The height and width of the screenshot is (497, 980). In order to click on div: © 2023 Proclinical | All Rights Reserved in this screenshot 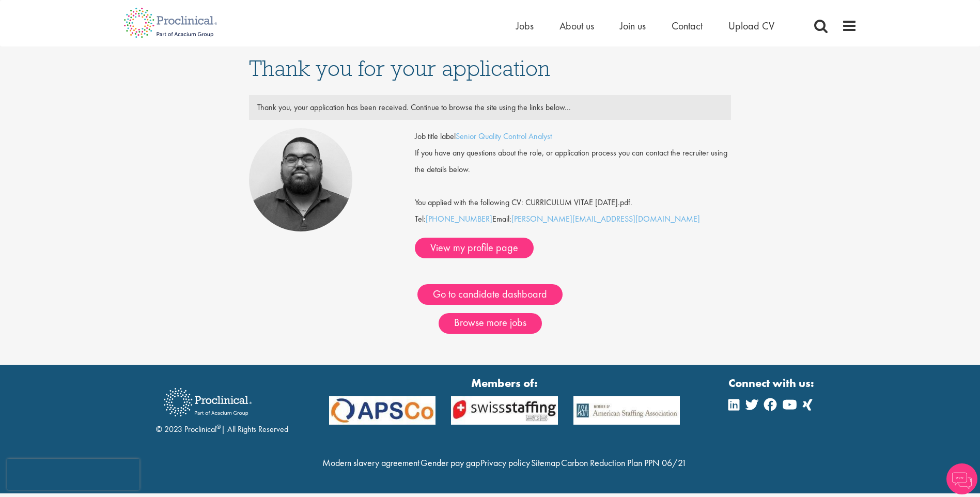, I will do `click(222, 407)`.